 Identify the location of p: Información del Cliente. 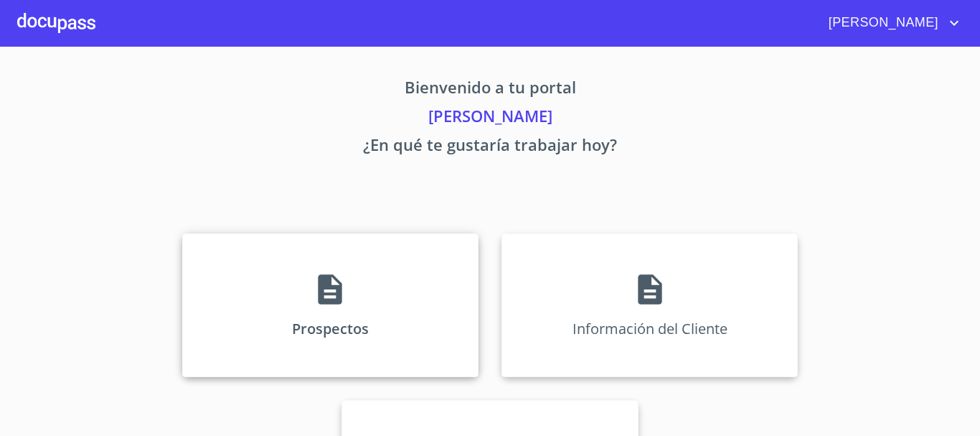
(649, 328).